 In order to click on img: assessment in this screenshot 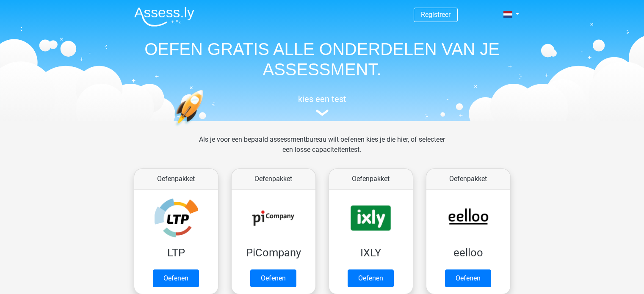, I will do `click(322, 113)`.